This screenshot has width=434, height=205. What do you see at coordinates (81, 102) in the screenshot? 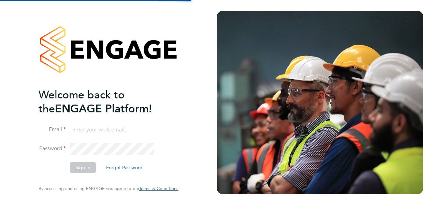
I see `span: Welcome back to the` at bounding box center [81, 102].